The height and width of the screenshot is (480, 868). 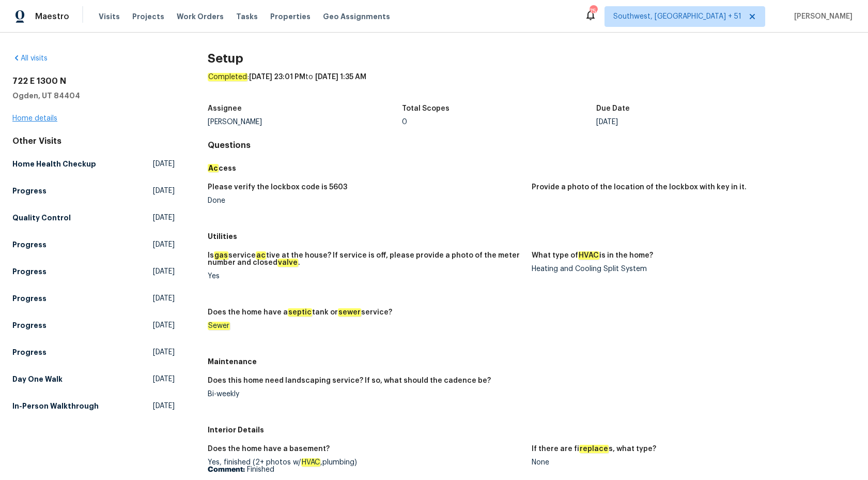 I want to click on em: replace, so click(x=594, y=449).